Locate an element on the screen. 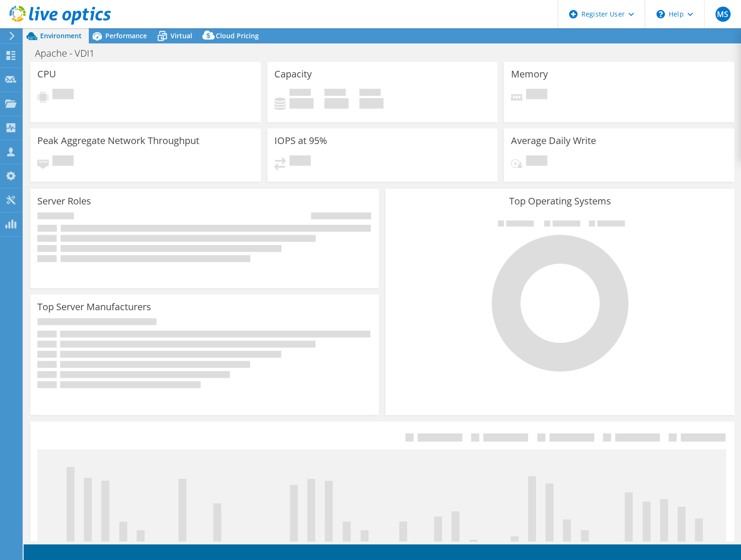 Image resolution: width=741 pixels, height=560 pixels. h3: Peak Aggregate Network Throughput is located at coordinates (118, 141).